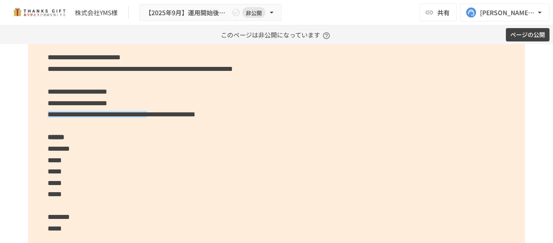  Describe the element at coordinates (187, 12) in the screenshot. I see `span: 【2025年9月】運用開始後振り返りミーティング` at that location.